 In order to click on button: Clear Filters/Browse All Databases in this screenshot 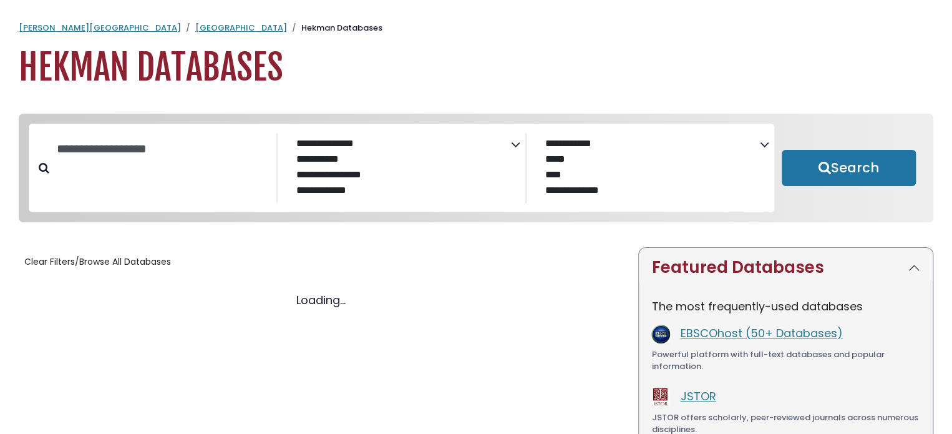, I will do `click(97, 261)`.